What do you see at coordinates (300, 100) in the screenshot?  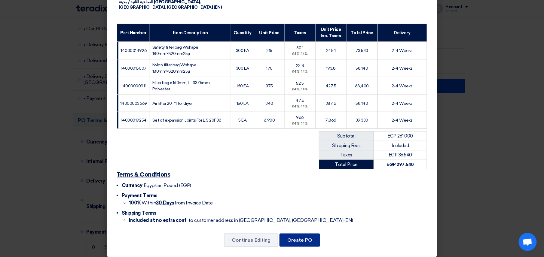 I see `span: 47.6` at bounding box center [300, 100].